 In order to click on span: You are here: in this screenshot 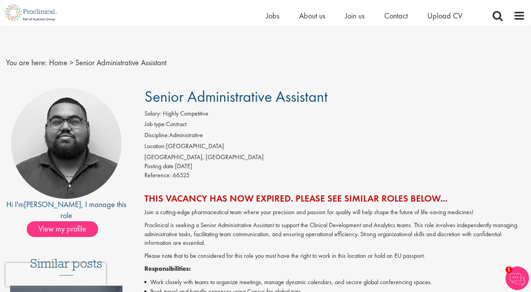, I will do `click(26, 62)`.